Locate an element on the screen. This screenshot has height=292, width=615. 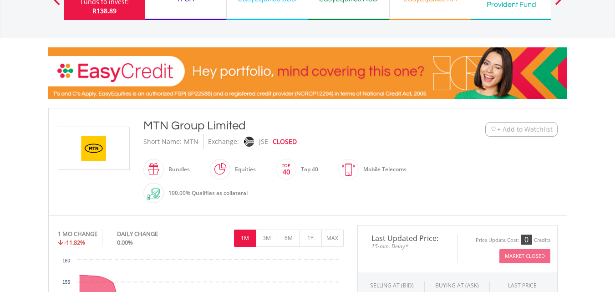
text: 160 is located at coordinates (66, 260).